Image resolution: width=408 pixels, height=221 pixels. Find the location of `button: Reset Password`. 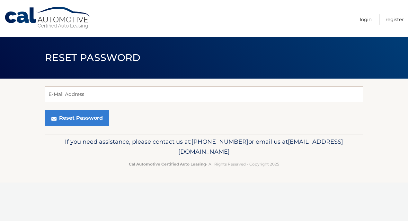

button: Reset Password is located at coordinates (77, 118).